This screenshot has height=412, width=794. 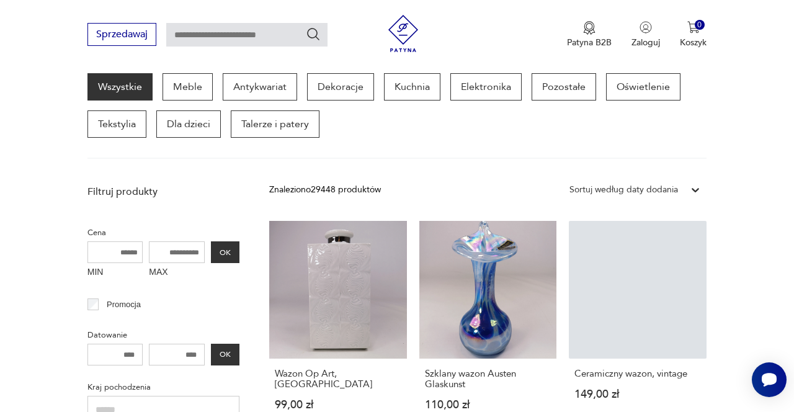 What do you see at coordinates (589, 35) in the screenshot?
I see `a: Ikona medaluPatyna B2B` at bounding box center [589, 35].